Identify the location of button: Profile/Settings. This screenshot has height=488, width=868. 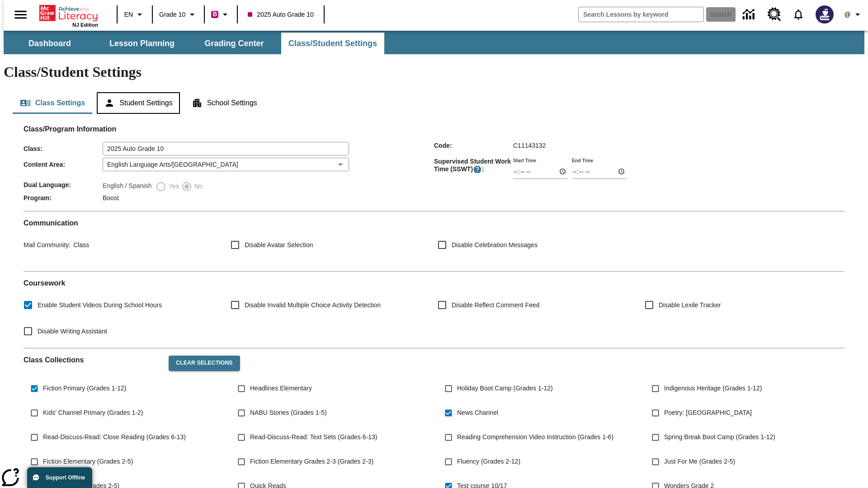
(853, 15).